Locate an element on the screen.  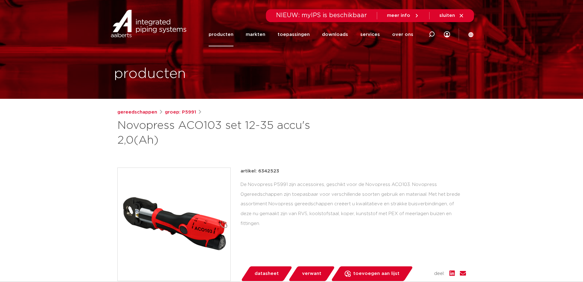
a: toepassingen is located at coordinates (294, 34).